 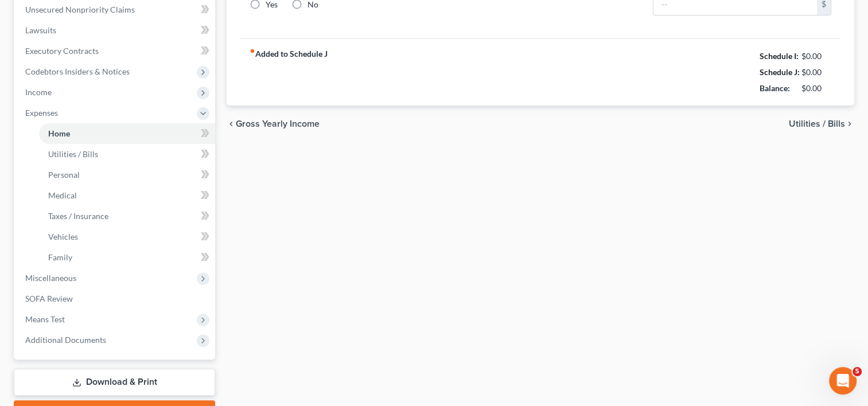 I want to click on a: Taxes / Insurance, so click(x=127, y=216).